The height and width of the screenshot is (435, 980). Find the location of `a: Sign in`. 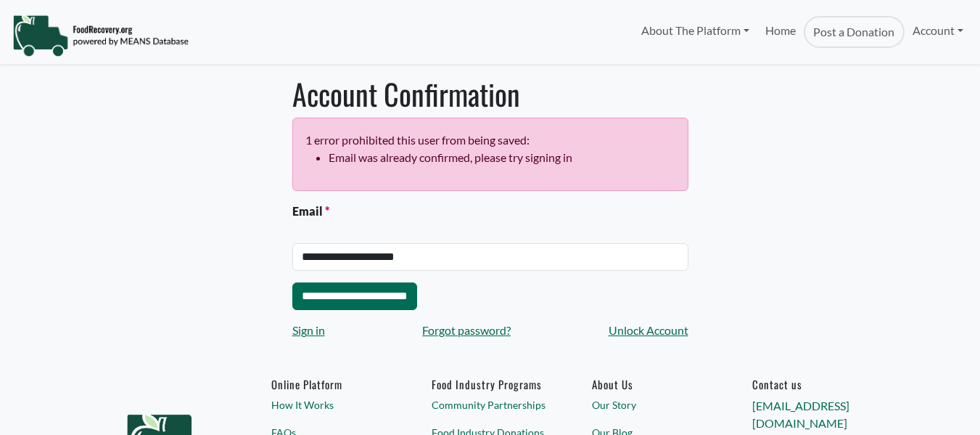

a: Sign in is located at coordinates (308, 330).